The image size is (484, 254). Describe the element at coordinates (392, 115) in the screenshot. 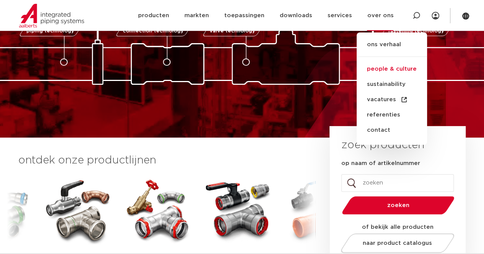

I see `a: referenties` at that location.